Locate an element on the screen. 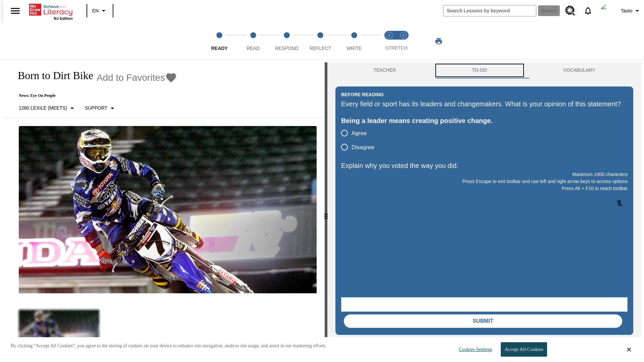 This screenshot has height=362, width=644. button: Scaffolds, Support is located at coordinates (101, 108).